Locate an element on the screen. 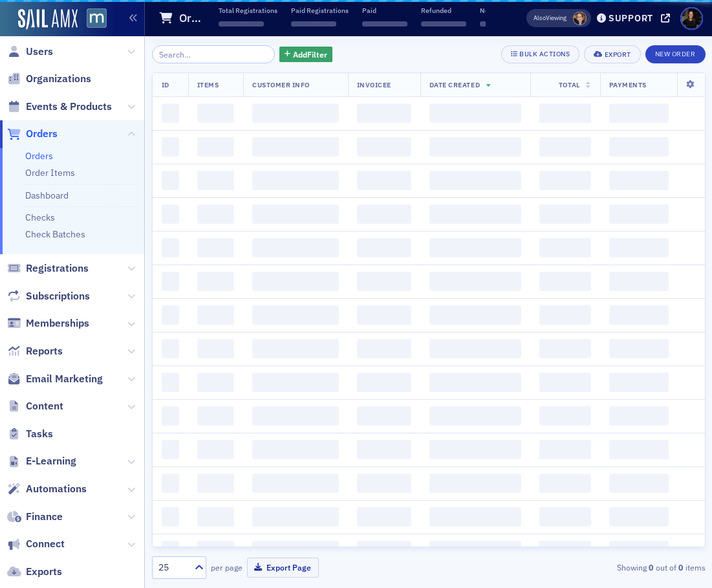 The image size is (712, 588). span: Email Marketing is located at coordinates (64, 379).